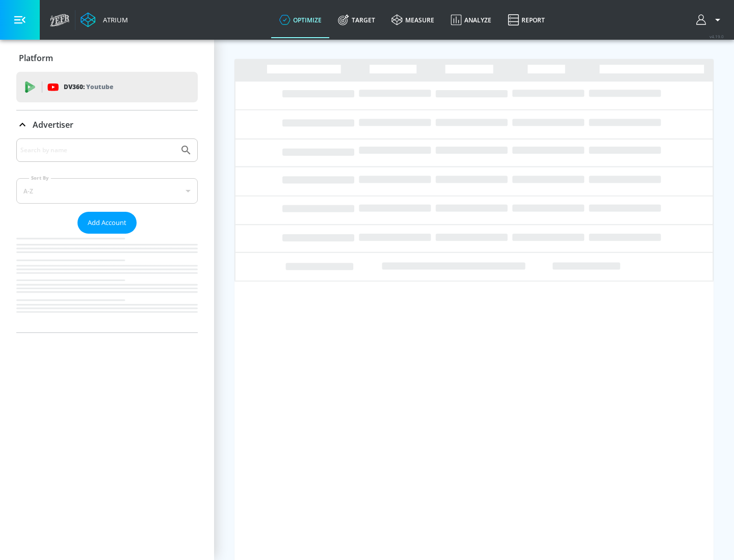  What do you see at coordinates (97, 150) in the screenshot?
I see `input: Search by name` at bounding box center [97, 150].